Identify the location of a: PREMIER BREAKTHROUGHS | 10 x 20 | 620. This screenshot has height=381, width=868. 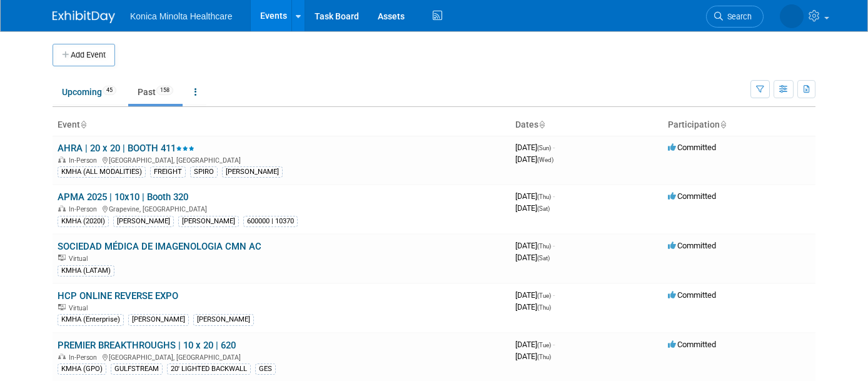
(146, 345).